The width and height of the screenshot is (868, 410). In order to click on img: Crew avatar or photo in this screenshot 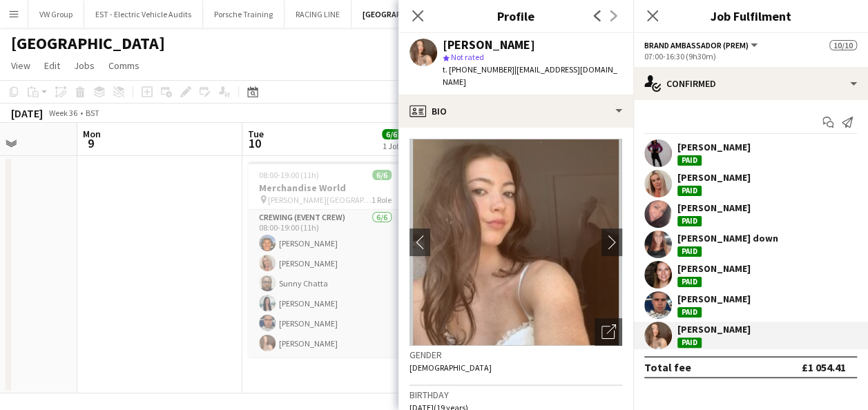, I will do `click(515, 243)`.